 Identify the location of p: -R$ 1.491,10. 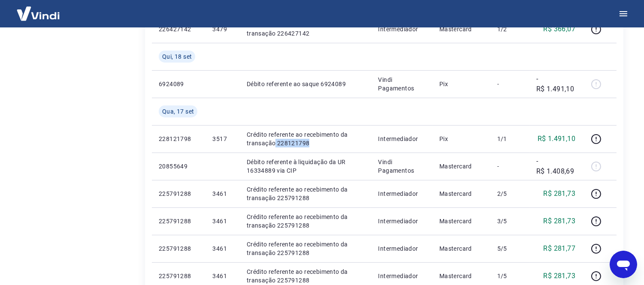
(556, 84).